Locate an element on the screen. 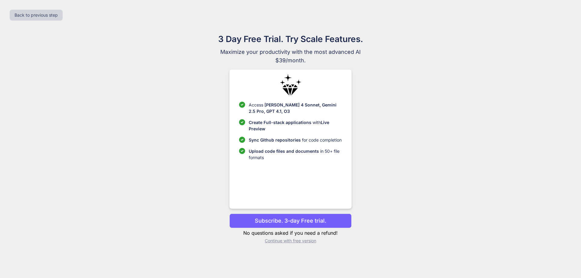 The width and height of the screenshot is (581, 278). span: Maximize your productivity with the most advanced AI is located at coordinates (291, 52).